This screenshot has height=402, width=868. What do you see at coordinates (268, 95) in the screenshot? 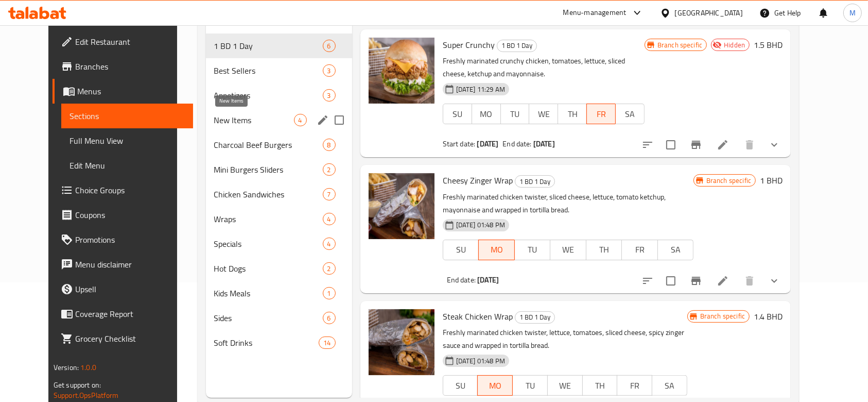
I see `div: Appetizers` at bounding box center [268, 95].